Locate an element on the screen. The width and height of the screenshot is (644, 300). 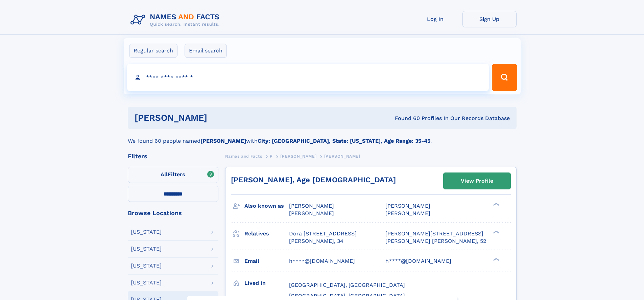
h3: Lived in is located at coordinates (267, 283).